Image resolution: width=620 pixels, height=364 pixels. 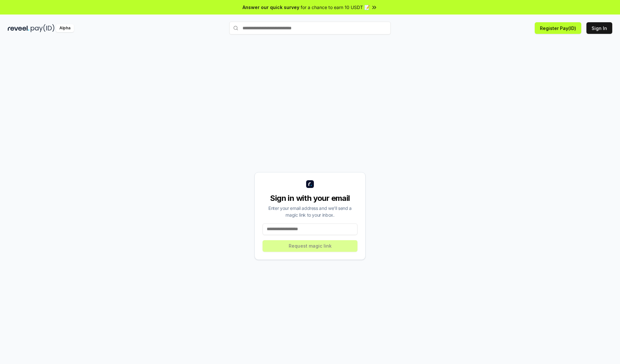 I want to click on div: Sign in with your email, so click(x=310, y=199).